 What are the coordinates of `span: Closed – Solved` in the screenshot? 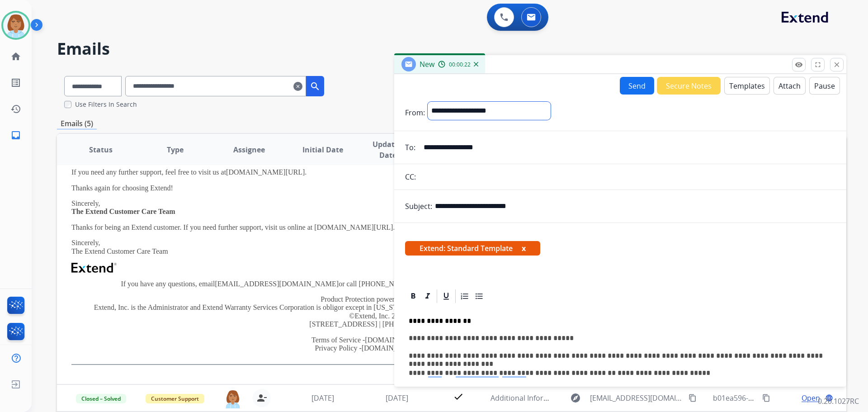 It's located at (101, 398).